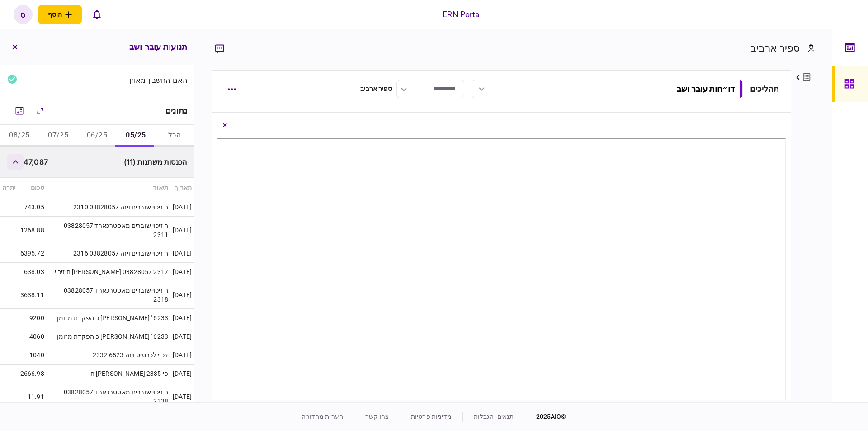 Image resolution: width=868 pixels, height=431 pixels. What do you see at coordinates (144, 80) in the screenshot?
I see `div: האם החשבון מאוזן` at bounding box center [144, 80].